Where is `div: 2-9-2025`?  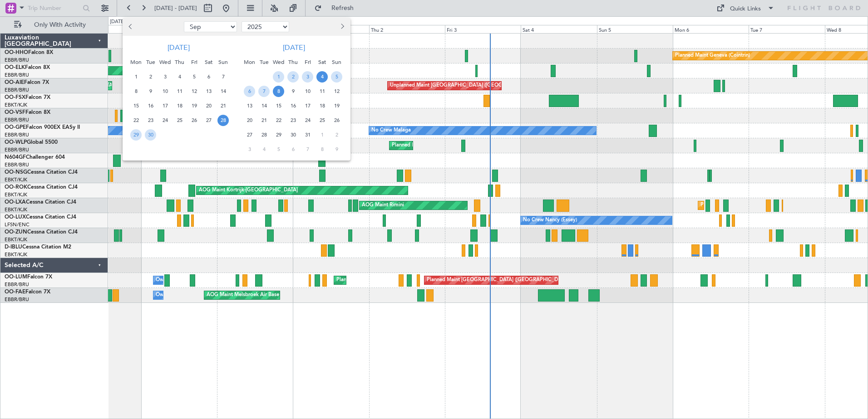
div: 2-9-2025 is located at coordinates (150, 77).